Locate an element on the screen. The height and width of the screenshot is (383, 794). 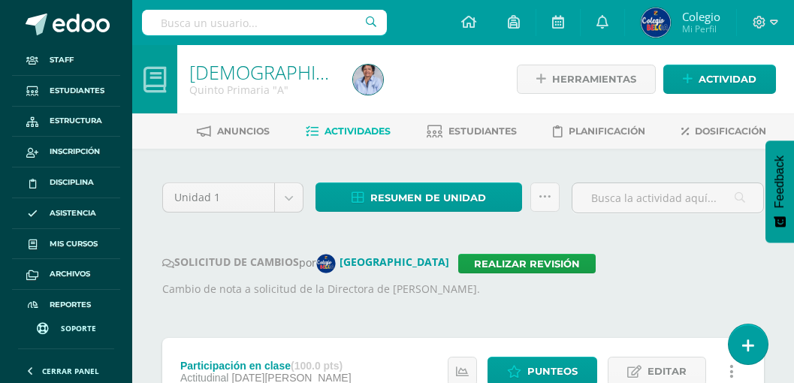
a: Resumen de unidad is located at coordinates (419, 197).